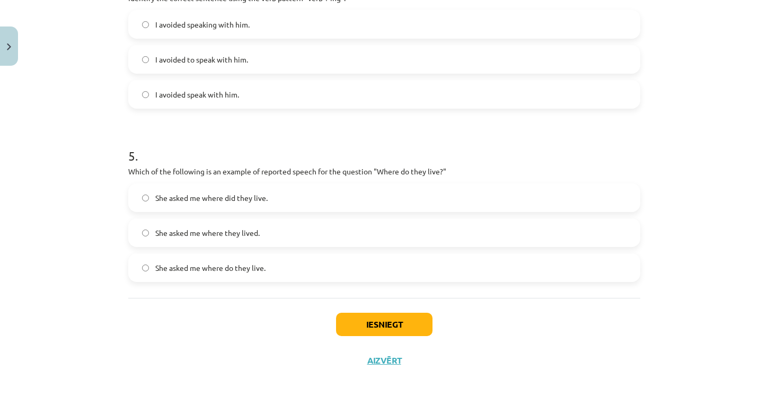 This screenshot has height=405, width=768. Describe the element at coordinates (211, 198) in the screenshot. I see `span: She asked me where did they live.` at that location.